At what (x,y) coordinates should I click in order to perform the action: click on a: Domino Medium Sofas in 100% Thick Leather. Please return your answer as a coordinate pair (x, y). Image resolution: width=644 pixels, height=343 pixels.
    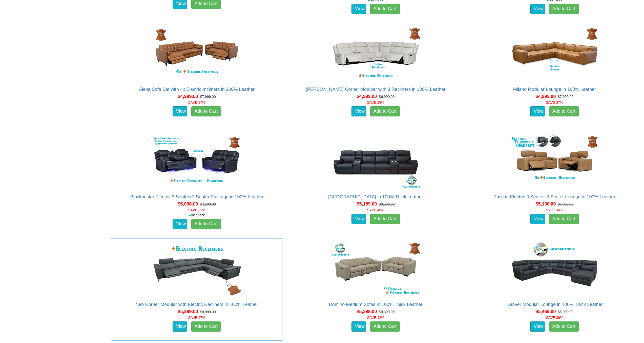
    Looking at the image, I should click on (376, 304).